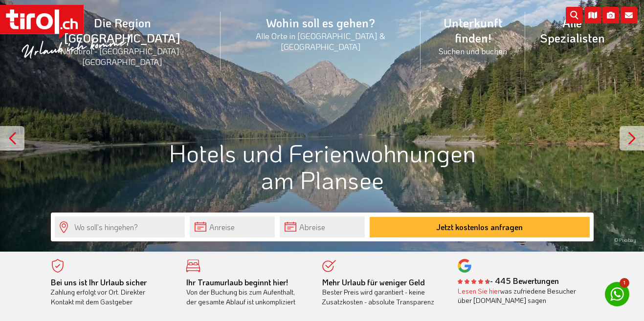  Describe the element at coordinates (120, 227) in the screenshot. I see `input: Wo soll's hingehen?` at that location.